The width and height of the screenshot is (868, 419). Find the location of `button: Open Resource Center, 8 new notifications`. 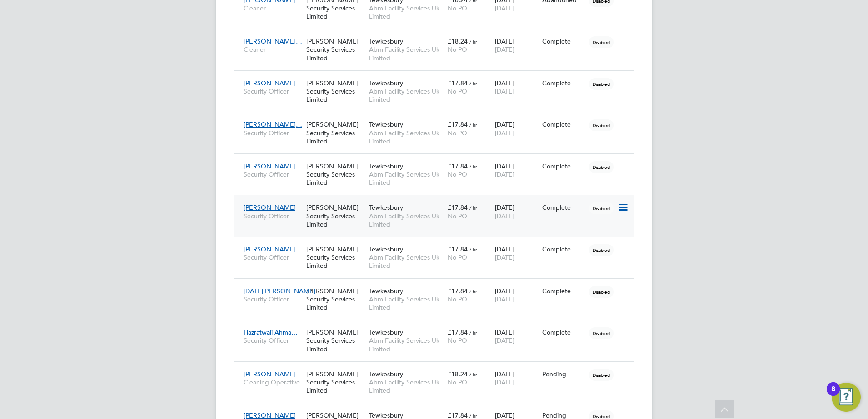

button: Open Resource Center, 8 new notifications is located at coordinates (846, 397).